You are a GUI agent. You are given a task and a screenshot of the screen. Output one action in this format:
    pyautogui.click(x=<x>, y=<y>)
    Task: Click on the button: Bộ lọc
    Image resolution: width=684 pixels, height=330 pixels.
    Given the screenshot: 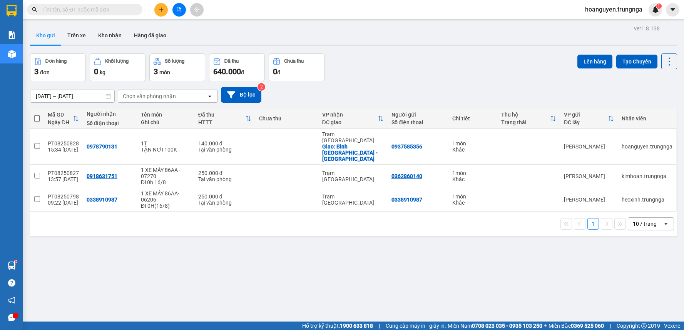 What is the action you would take?
    pyautogui.click(x=241, y=95)
    